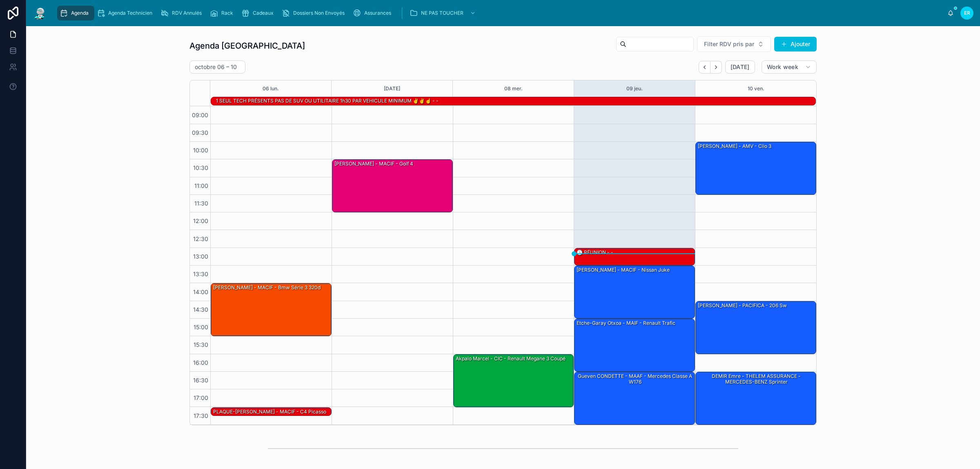  I want to click on a: Agenda Technicien, so click(126, 13).